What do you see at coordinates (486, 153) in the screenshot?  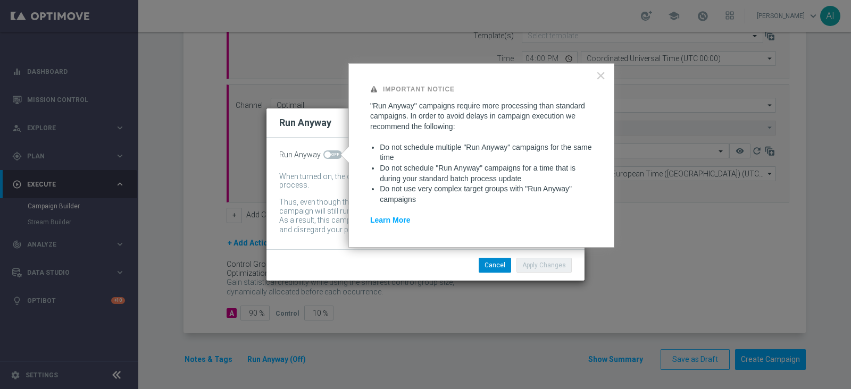 I see `li: Do not schedule multiple "Run Anyway" campaigns for the same time` at bounding box center [486, 153].